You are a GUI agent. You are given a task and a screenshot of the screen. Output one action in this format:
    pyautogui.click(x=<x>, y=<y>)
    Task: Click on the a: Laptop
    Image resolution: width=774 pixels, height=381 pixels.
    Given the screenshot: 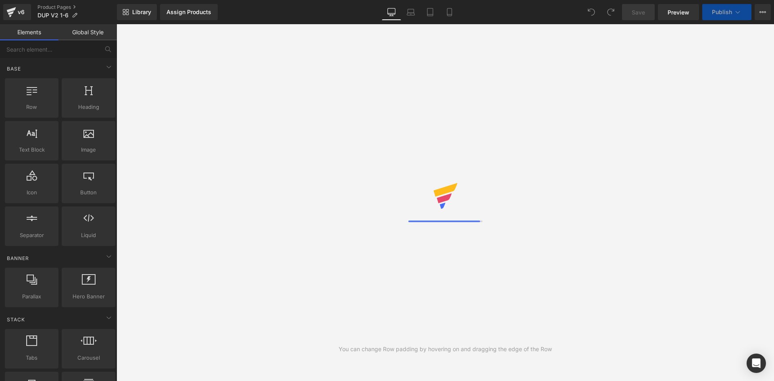 What is the action you would take?
    pyautogui.click(x=411, y=12)
    